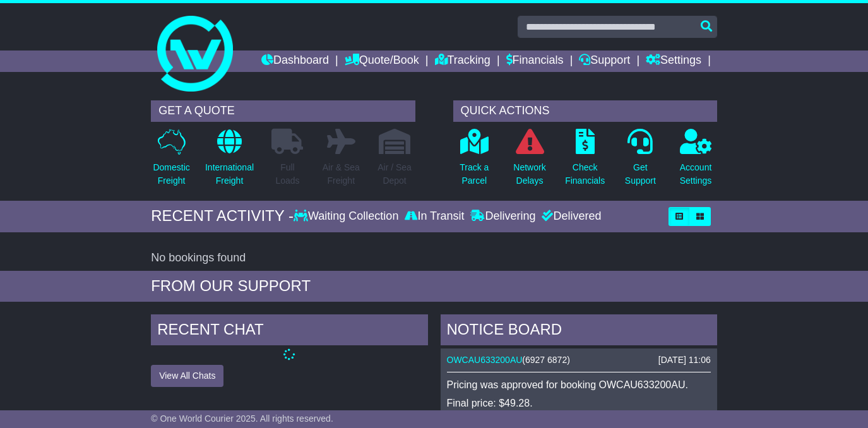 The height and width of the screenshot is (428, 868). Describe the element at coordinates (289, 331) in the screenshot. I see `div: RECENT CHAT` at that location.